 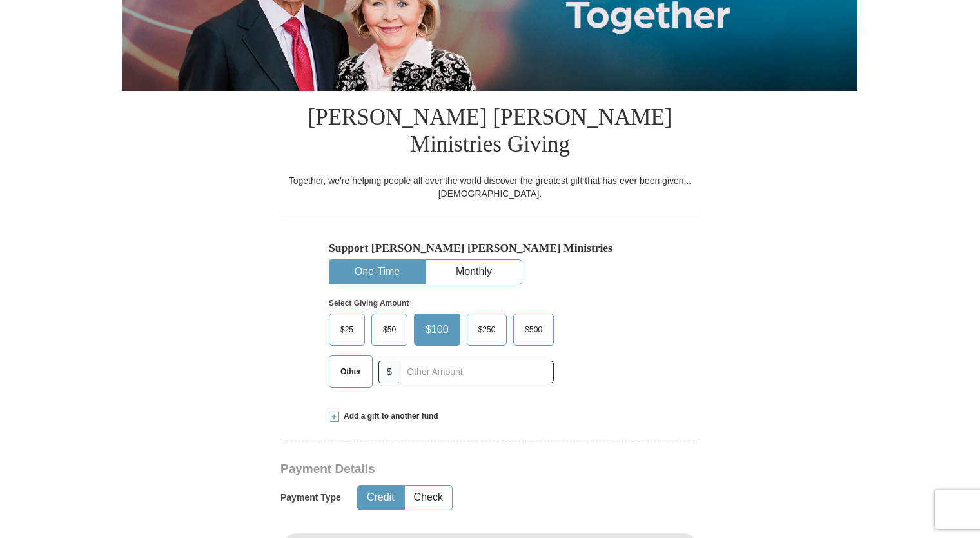 What do you see at coordinates (474, 271) in the screenshot?
I see `button: Monthly` at bounding box center [474, 271].